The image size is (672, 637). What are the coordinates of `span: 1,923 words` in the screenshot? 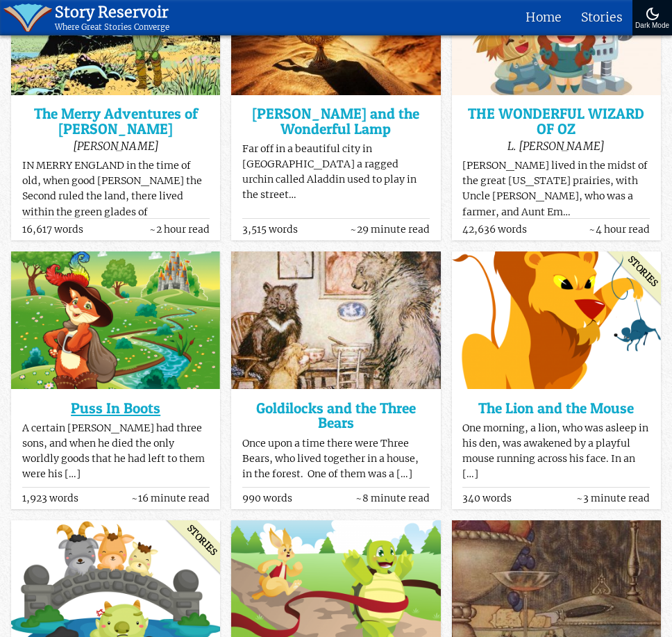 It's located at (50, 498).